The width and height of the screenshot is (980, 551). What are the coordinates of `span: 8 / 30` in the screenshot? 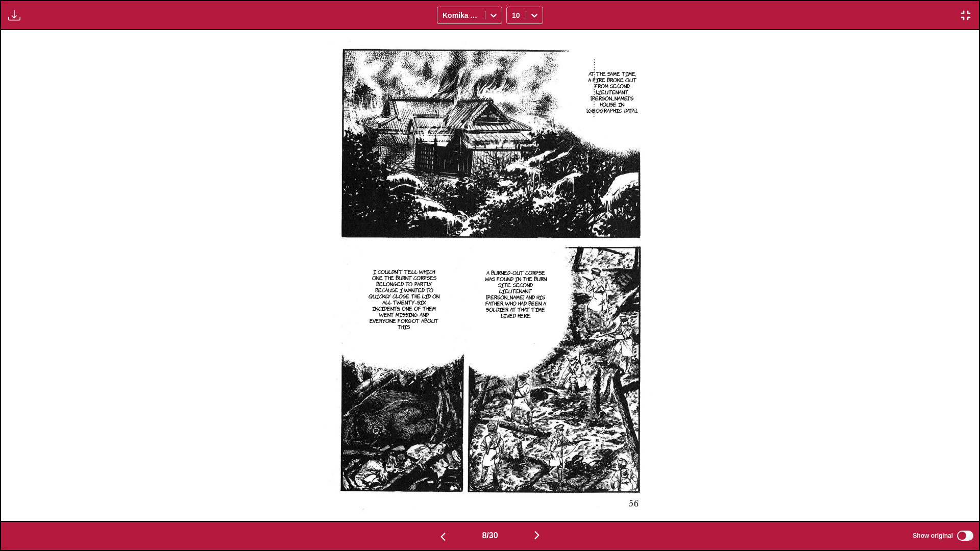 It's located at (490, 535).